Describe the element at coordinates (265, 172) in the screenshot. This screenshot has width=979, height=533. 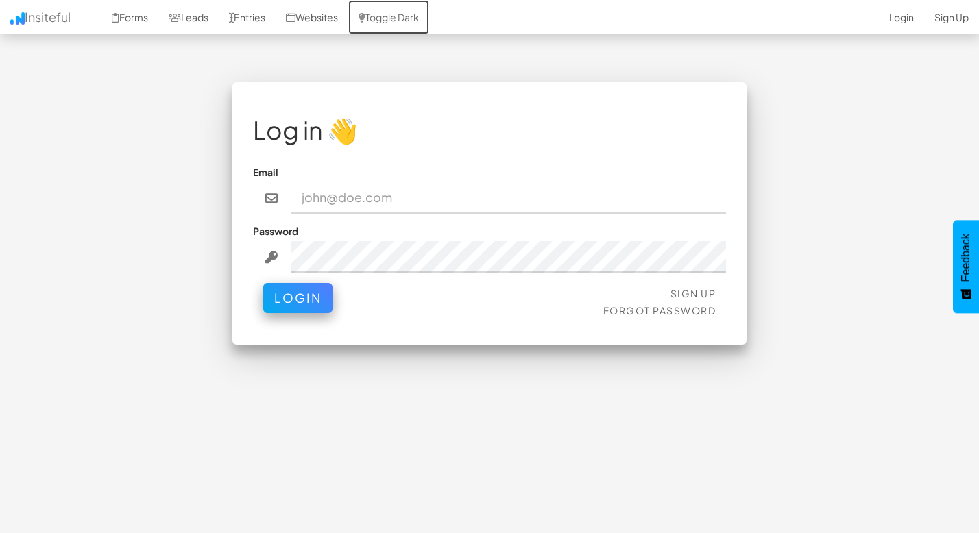
I see `label: Email` at that location.